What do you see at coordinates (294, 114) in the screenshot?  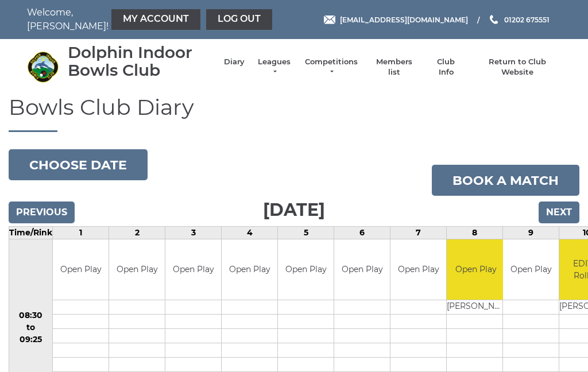 I see `h1: Bowls Club Diary` at bounding box center [294, 114].